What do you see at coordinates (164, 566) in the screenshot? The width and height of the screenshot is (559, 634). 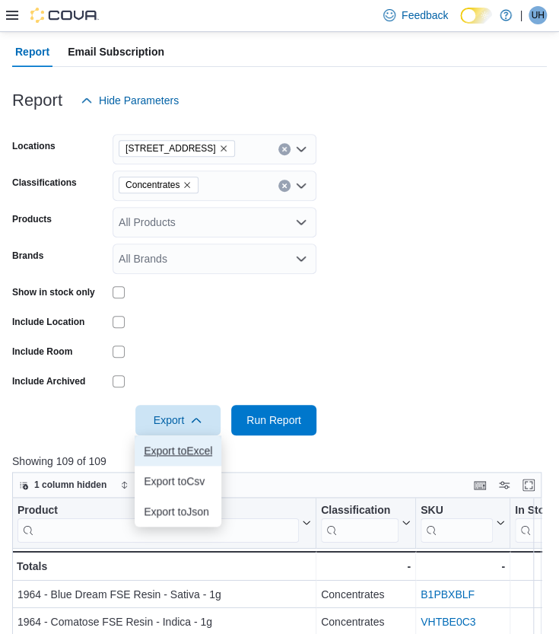 I see `div: Totals` at bounding box center [164, 566].